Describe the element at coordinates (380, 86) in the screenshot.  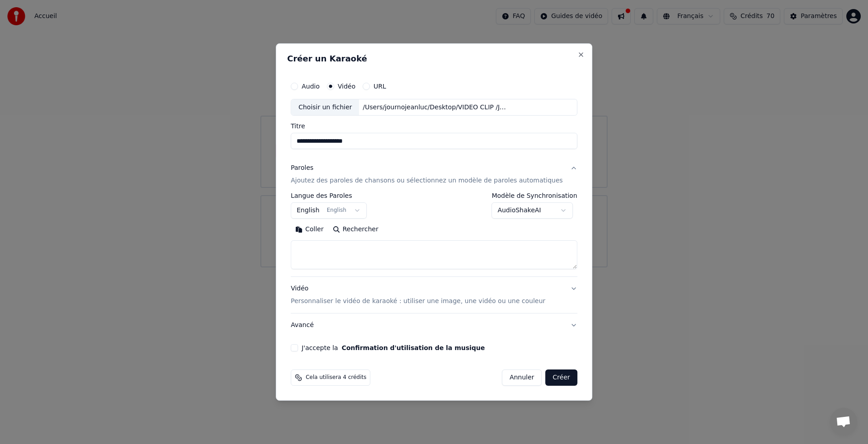
I see `label: URL` at that location.